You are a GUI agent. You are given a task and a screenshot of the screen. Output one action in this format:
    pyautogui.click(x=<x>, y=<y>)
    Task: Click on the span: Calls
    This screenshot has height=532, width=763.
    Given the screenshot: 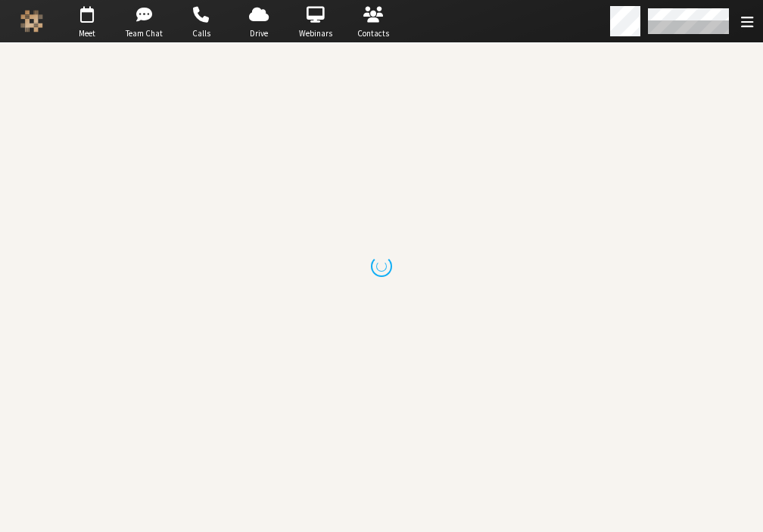 What is the action you would take?
    pyautogui.click(x=201, y=34)
    